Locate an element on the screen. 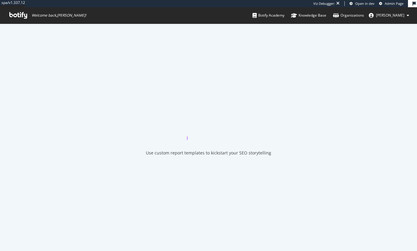 The height and width of the screenshot is (251, 417). div: animation is located at coordinates (209, 129).